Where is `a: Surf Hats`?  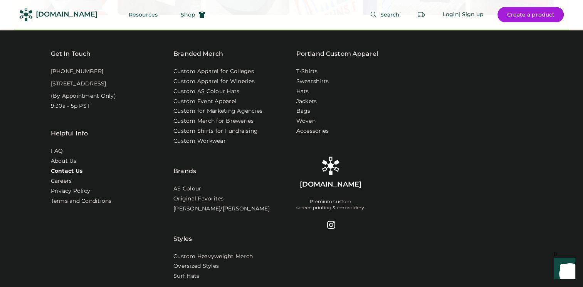 a: Surf Hats is located at coordinates (186, 277).